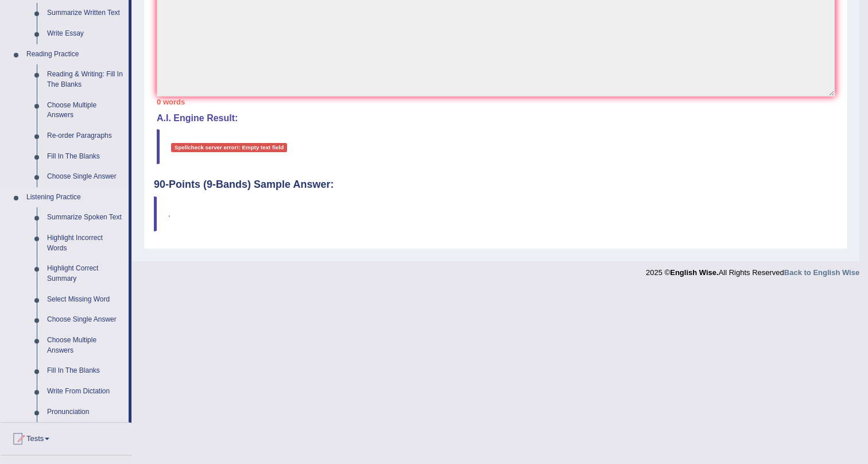 The image size is (868, 464). What do you see at coordinates (821, 272) in the screenshot?
I see `strong: Back to English Wise` at bounding box center [821, 272].